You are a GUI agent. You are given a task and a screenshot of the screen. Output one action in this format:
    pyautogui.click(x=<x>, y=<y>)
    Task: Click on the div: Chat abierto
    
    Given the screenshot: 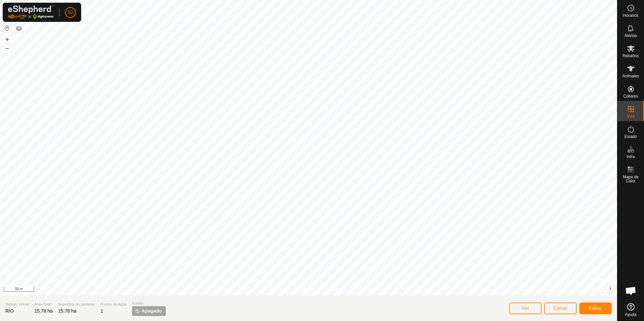 What is the action you would take?
    pyautogui.click(x=630, y=291)
    